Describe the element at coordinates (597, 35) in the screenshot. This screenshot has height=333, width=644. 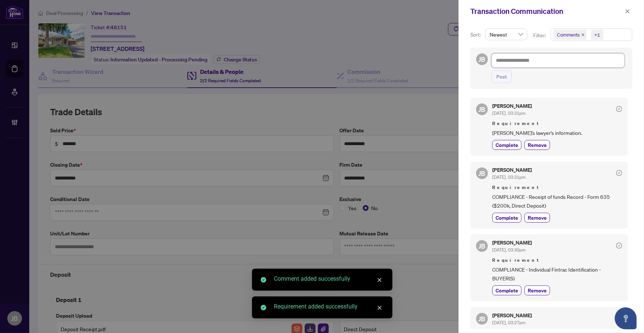
I see `div: +1` at that location.